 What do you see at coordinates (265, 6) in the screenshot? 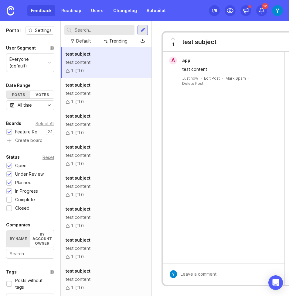
I see `span: 12` at bounding box center [265, 6].